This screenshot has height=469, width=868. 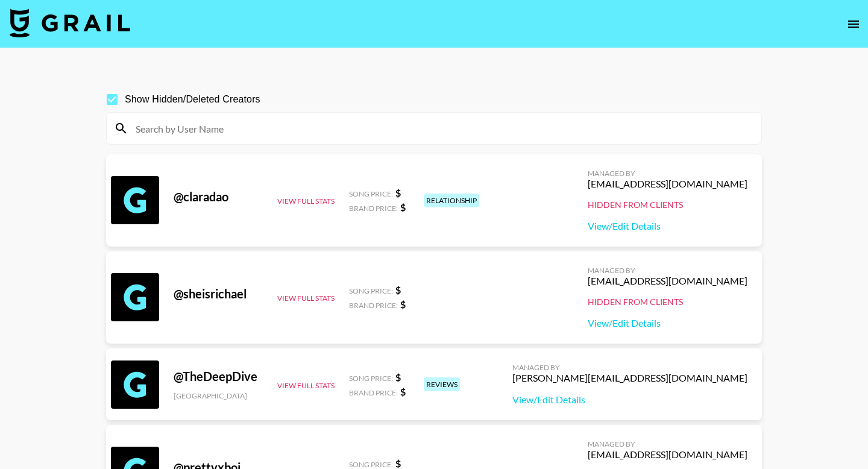 I want to click on div: @ sheisrichael, so click(x=218, y=294).